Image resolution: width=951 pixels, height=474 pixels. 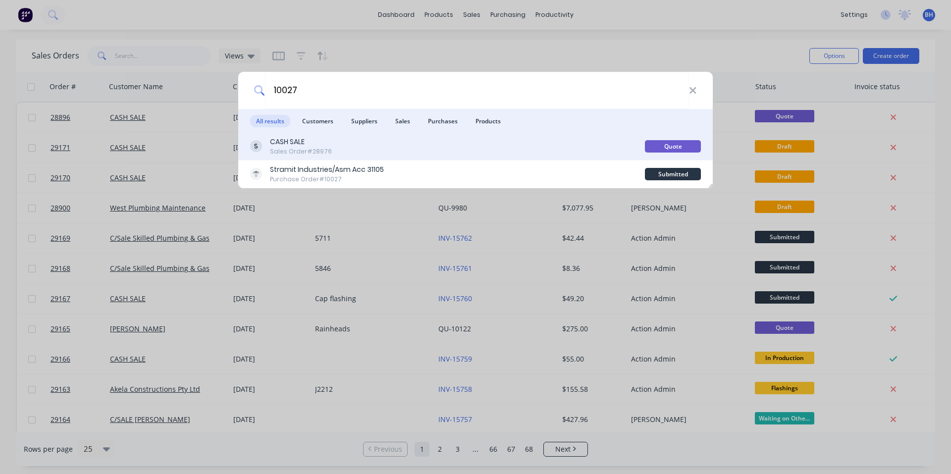 What do you see at coordinates (477, 90) in the screenshot?
I see `input: Start typing a customer or supplier name to create a new order...` at bounding box center [477, 90].